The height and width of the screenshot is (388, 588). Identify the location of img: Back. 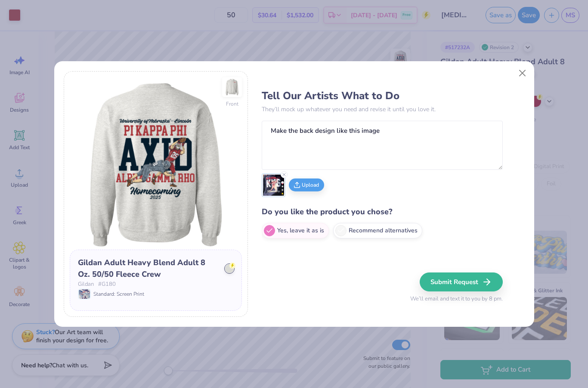
(156, 163).